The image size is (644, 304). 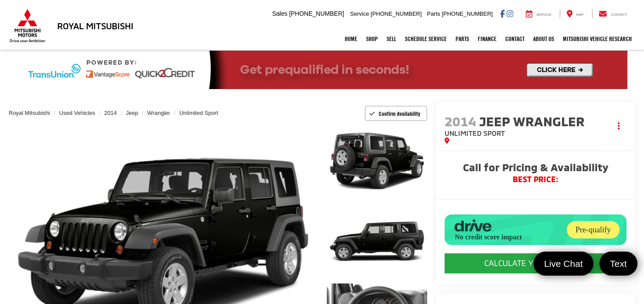 I want to click on span: Parts, so click(x=433, y=13).